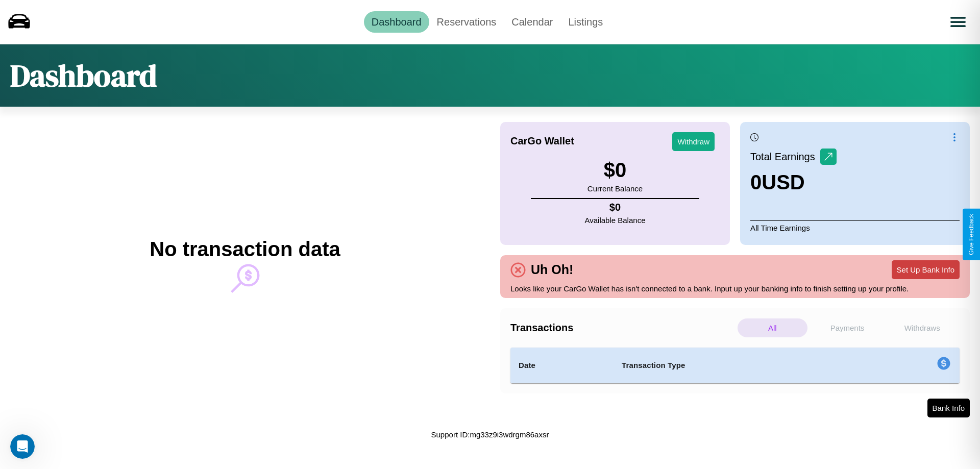  I want to click on a: Listings, so click(586, 22).